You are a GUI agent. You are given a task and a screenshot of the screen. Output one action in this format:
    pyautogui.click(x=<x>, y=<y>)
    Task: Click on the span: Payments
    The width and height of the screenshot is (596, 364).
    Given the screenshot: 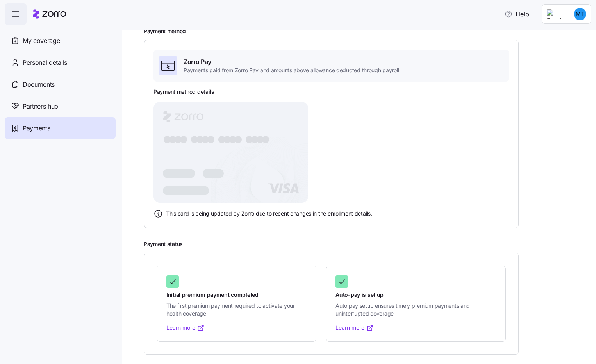 What is the action you would take?
    pyautogui.click(x=36, y=128)
    